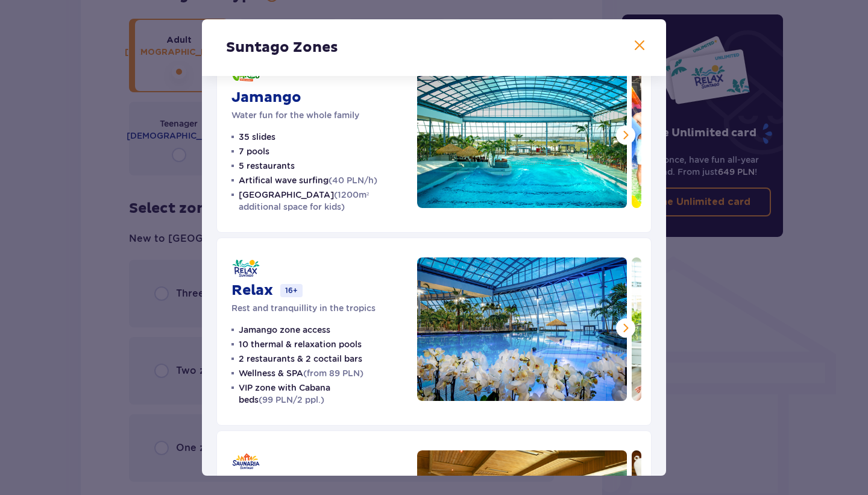  Describe the element at coordinates (257, 137) in the screenshot. I see `p: 35 slides` at that location.